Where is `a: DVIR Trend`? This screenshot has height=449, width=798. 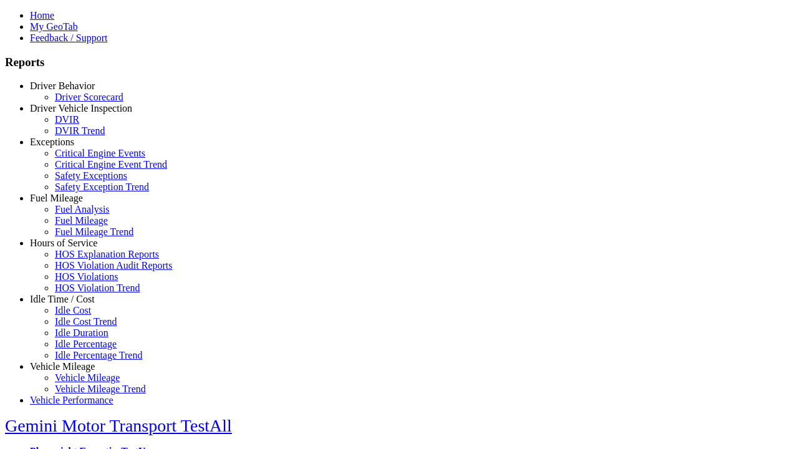
a: DVIR Trend is located at coordinates (80, 130).